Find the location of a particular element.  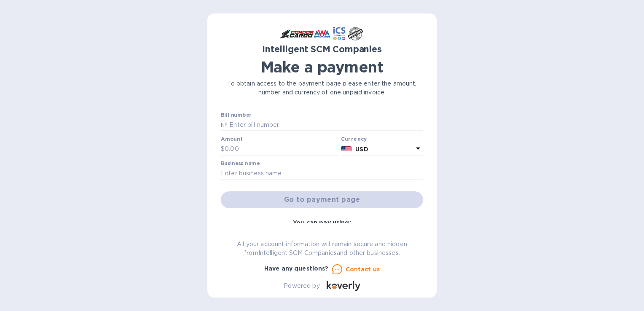

label: Amount is located at coordinates (231, 139).